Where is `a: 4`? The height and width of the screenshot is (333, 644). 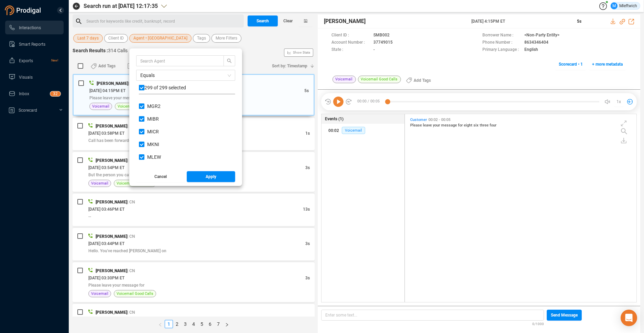 a: 4 is located at coordinates (194, 324).